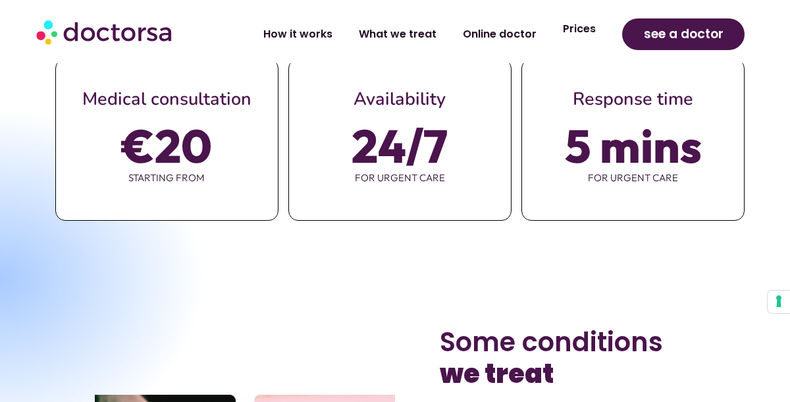  Describe the element at coordinates (167, 178) in the screenshot. I see `span: starting from` at that location.